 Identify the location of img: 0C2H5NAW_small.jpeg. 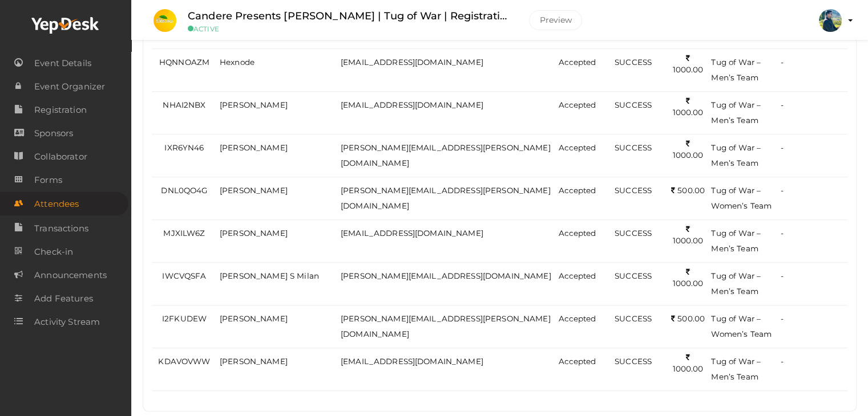
(165, 21).